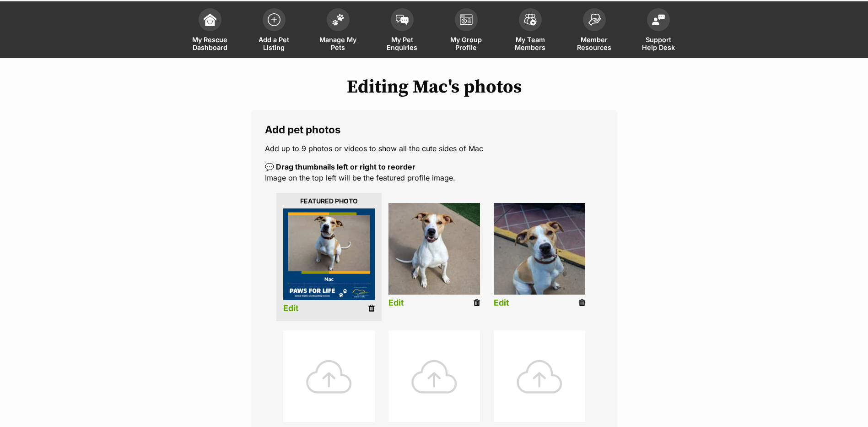 Image resolution: width=868 pixels, height=427 pixels. What do you see at coordinates (274, 31) in the screenshot?
I see `a: Add a Pet Listing` at bounding box center [274, 31].